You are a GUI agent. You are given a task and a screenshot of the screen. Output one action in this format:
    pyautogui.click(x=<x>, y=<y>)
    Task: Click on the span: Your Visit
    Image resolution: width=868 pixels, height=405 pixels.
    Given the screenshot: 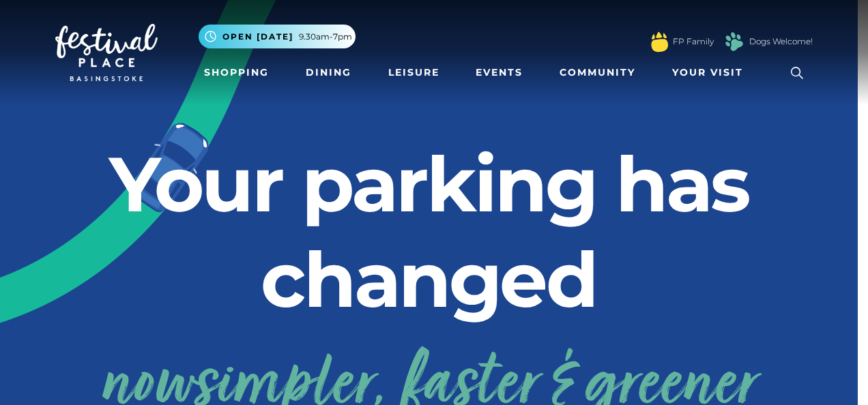 What is the action you would take?
    pyautogui.click(x=708, y=72)
    